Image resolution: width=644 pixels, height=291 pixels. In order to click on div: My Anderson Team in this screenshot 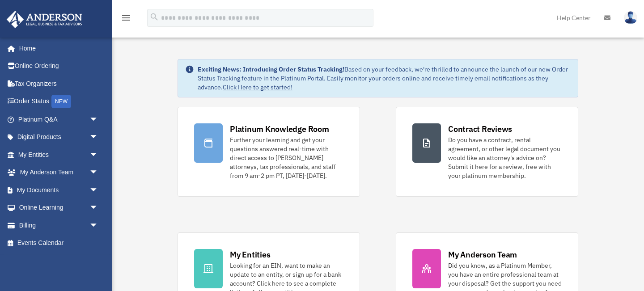, I will do `click(482, 254)`.